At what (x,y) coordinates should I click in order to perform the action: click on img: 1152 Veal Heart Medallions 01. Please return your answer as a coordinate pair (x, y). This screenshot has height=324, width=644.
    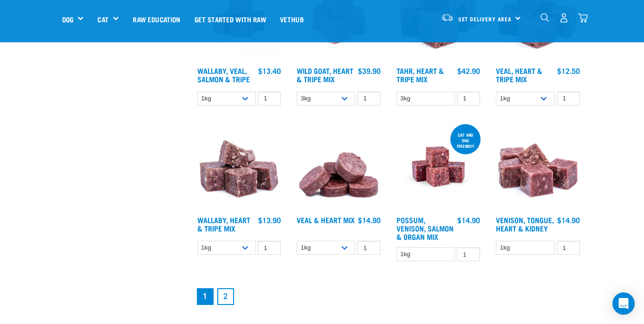
    Looking at the image, I should click on (339, 167).